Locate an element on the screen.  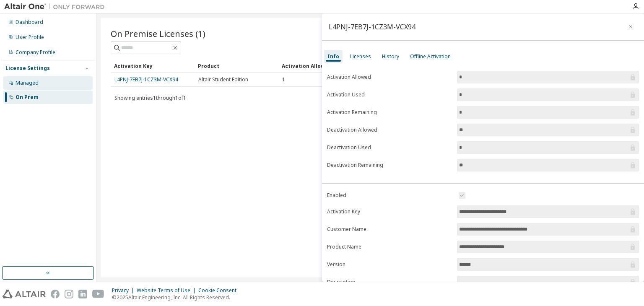
a: L4PNJ-7EB7J-1CZ3M-VCX94 is located at coordinates (146, 79).